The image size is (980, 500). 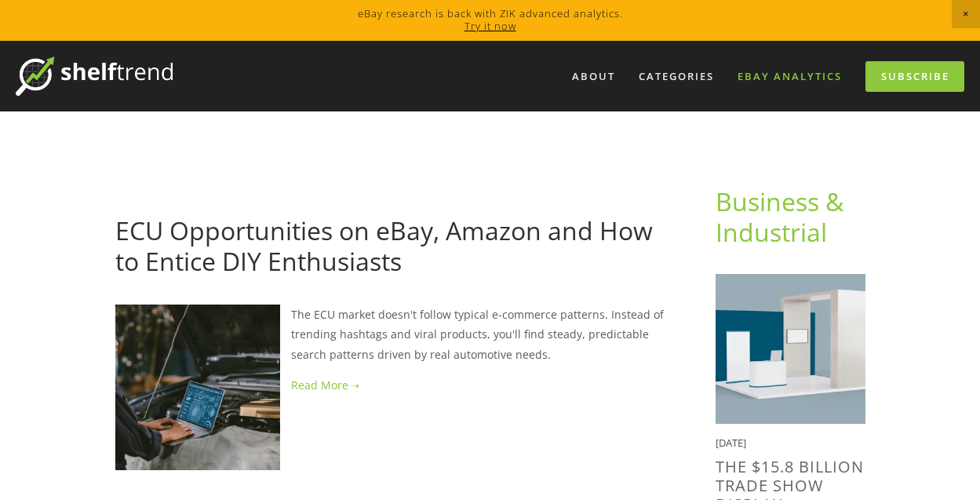 What do you see at coordinates (594, 76) in the screenshot?
I see `a: About` at bounding box center [594, 76].